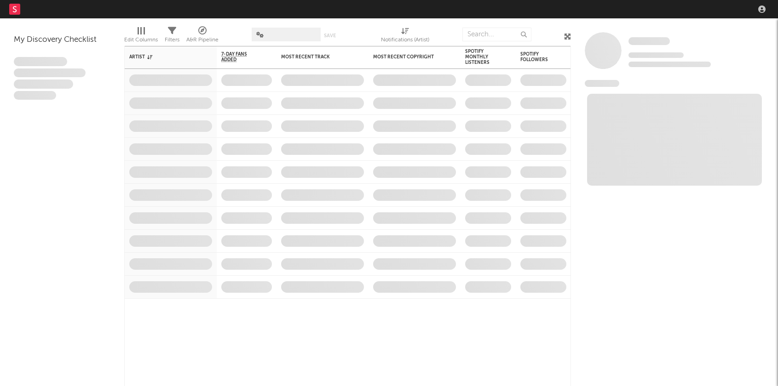 Image resolution: width=778 pixels, height=386 pixels. I want to click on span: 7-Day Fans Added, so click(240, 57).